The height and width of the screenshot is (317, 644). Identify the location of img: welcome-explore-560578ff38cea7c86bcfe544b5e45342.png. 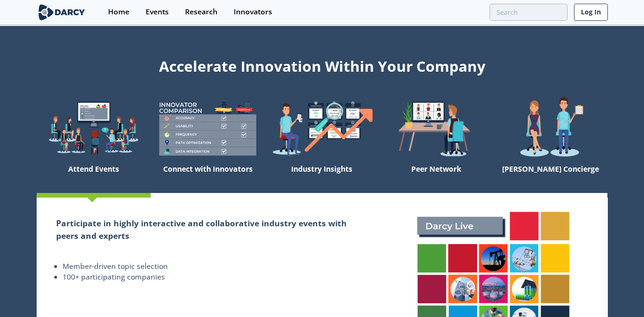
(94, 128).